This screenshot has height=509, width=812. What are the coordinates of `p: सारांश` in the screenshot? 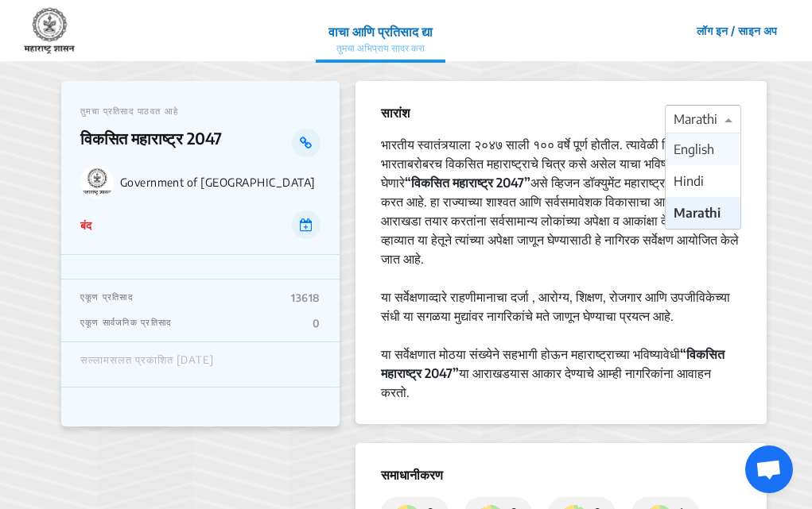 It's located at (395, 113).